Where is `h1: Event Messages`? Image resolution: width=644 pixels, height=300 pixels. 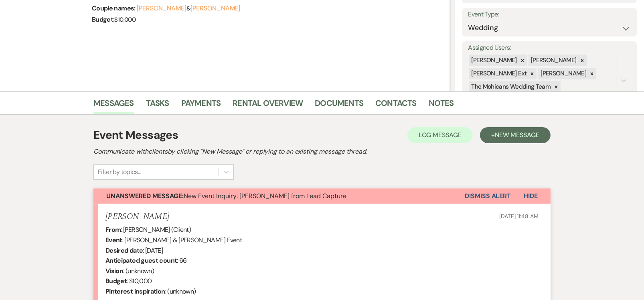 h1: Event Messages is located at coordinates (136, 135).